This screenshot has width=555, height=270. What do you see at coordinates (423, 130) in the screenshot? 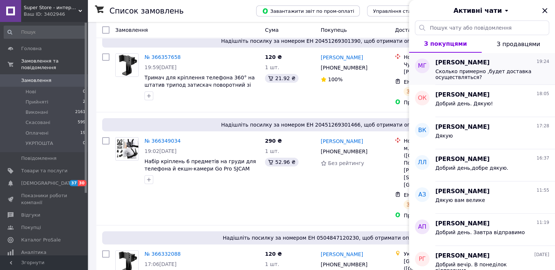
I see `span: ВК` at bounding box center [423, 130].